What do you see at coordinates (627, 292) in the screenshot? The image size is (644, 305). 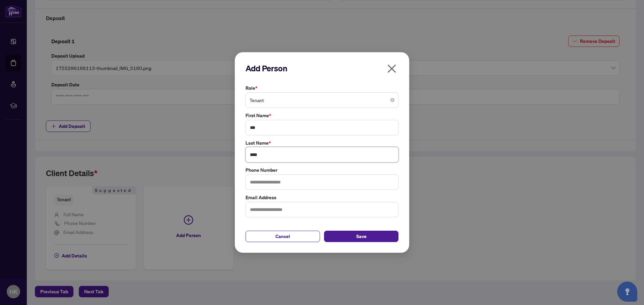 I see `button: Open asap` at bounding box center [627, 292].